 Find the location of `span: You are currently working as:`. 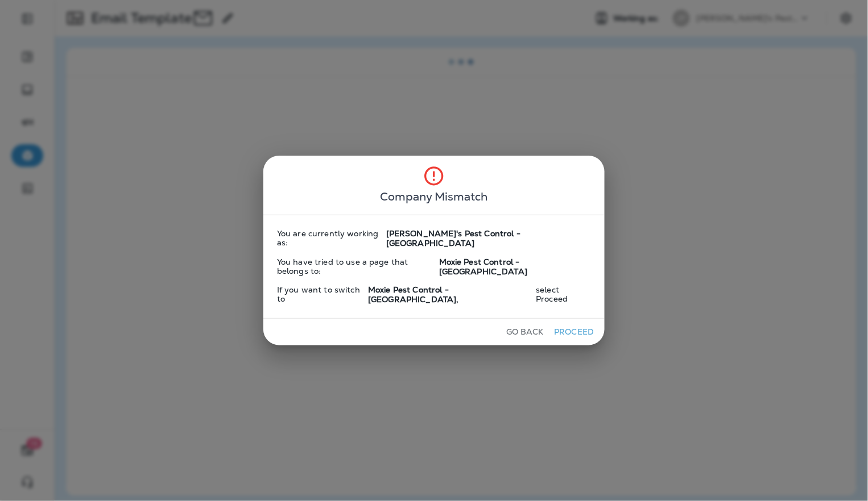

span: You are currently working as: is located at coordinates (329, 239).